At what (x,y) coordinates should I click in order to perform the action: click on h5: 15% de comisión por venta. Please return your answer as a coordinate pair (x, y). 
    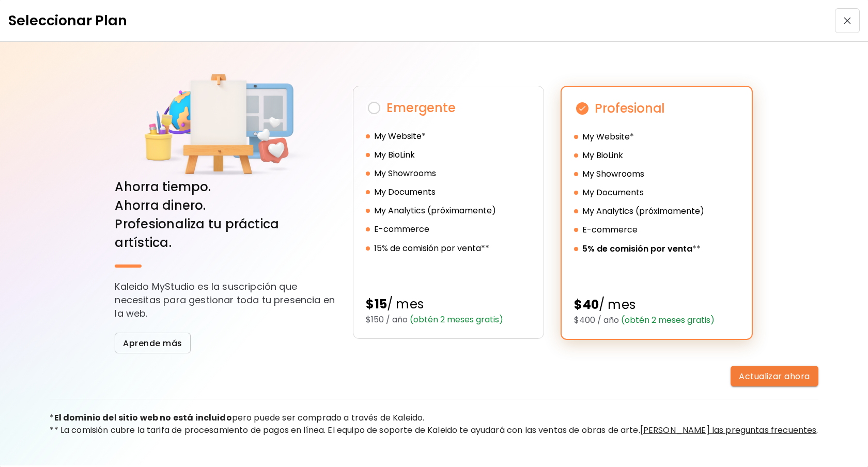
    Looking at the image, I should click on (427, 249).